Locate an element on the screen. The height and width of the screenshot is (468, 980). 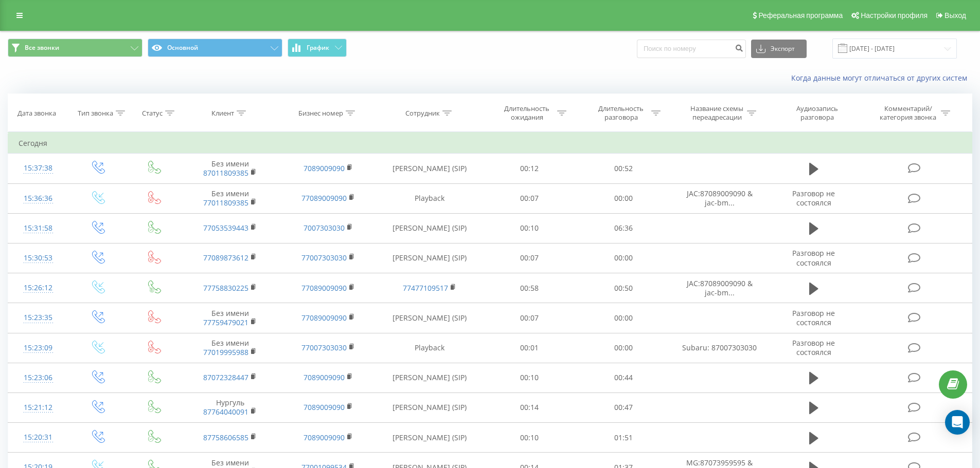
a: 87072328447 is located at coordinates (226, 377).